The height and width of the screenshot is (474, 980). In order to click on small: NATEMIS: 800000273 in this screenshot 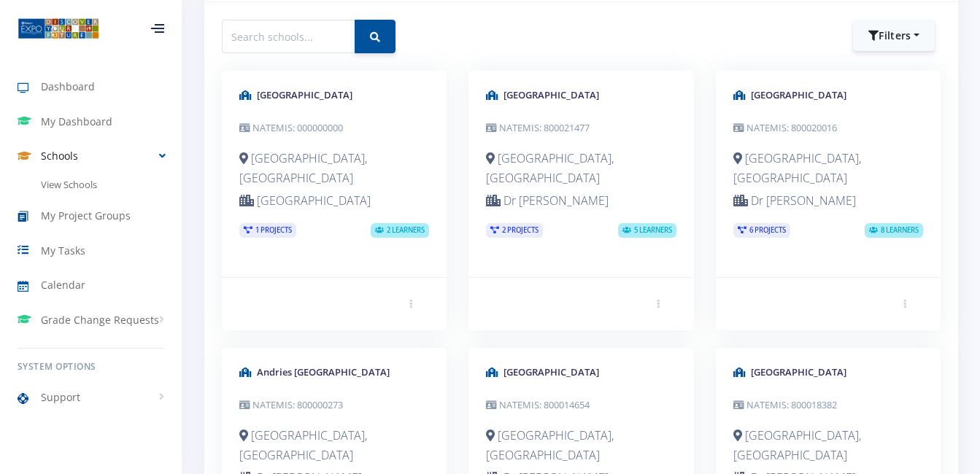, I will do `click(291, 404)`.